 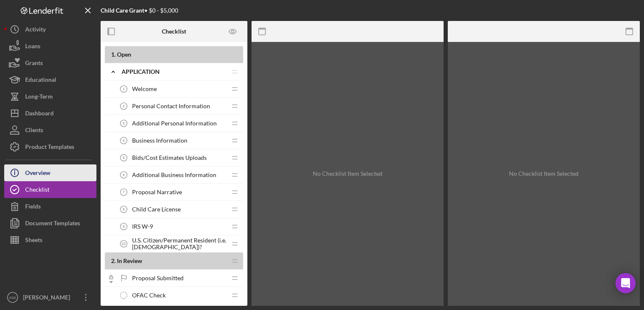 I want to click on a: Document Templates, so click(x=51, y=223).